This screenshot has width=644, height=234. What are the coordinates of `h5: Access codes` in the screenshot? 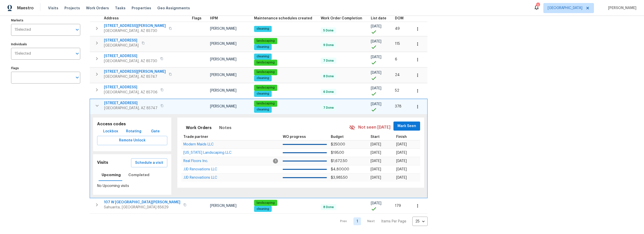 It's located at (132, 124).